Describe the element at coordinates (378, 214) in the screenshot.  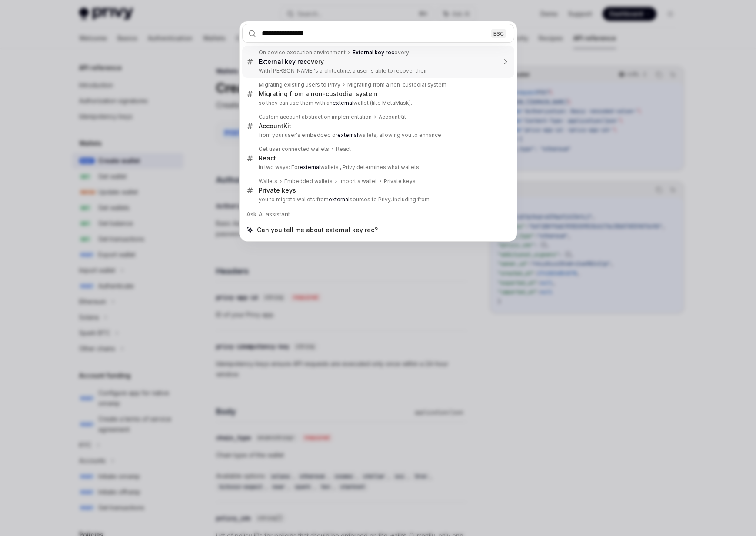
I see `div: Ask AI assistant` at that location.